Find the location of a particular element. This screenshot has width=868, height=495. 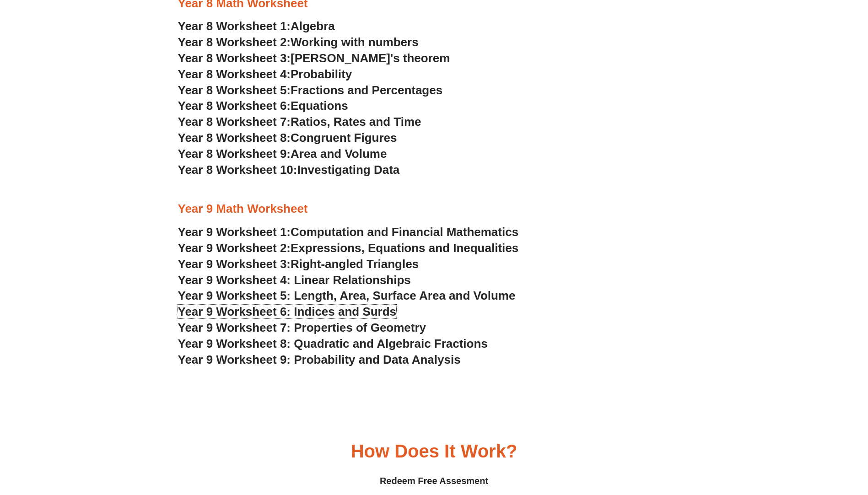

span: Year 8 Worksheet 8: is located at coordinates (234, 138).